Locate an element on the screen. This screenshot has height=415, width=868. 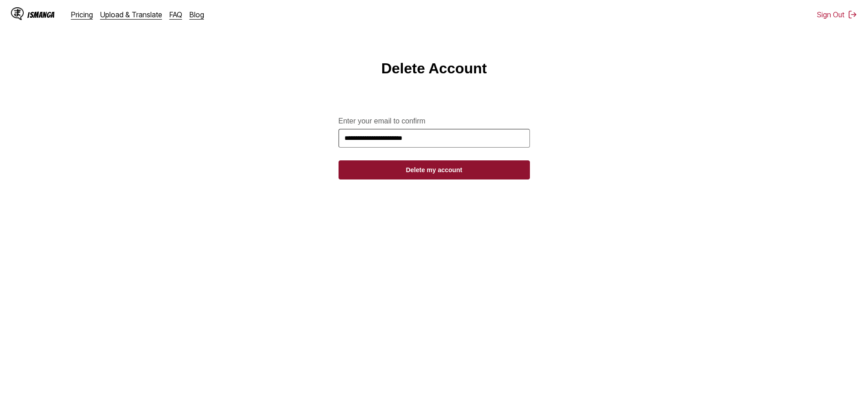
label: Enter your email to confirm is located at coordinates (434, 121).